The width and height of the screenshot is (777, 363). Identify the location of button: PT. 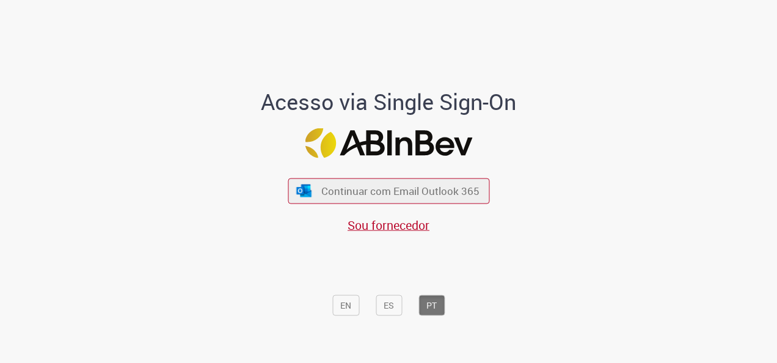
(431, 305).